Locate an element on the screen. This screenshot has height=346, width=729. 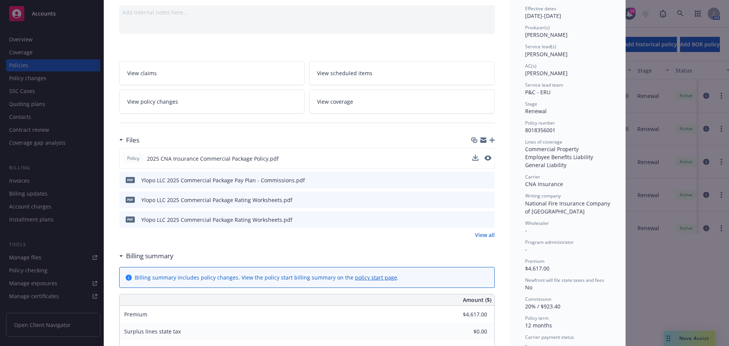
span: Program administrator is located at coordinates (550, 242).